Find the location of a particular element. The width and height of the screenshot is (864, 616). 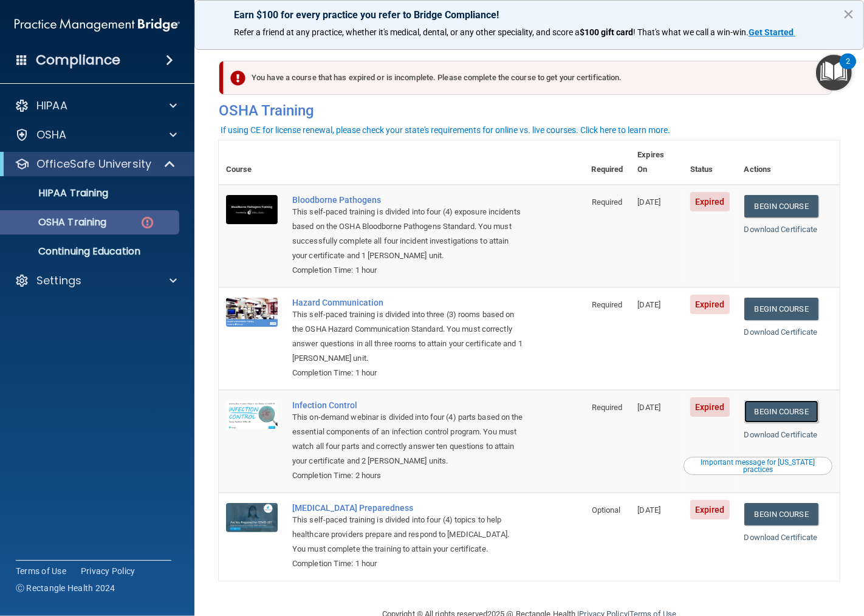

th: Actions is located at coordinates (788, 162).